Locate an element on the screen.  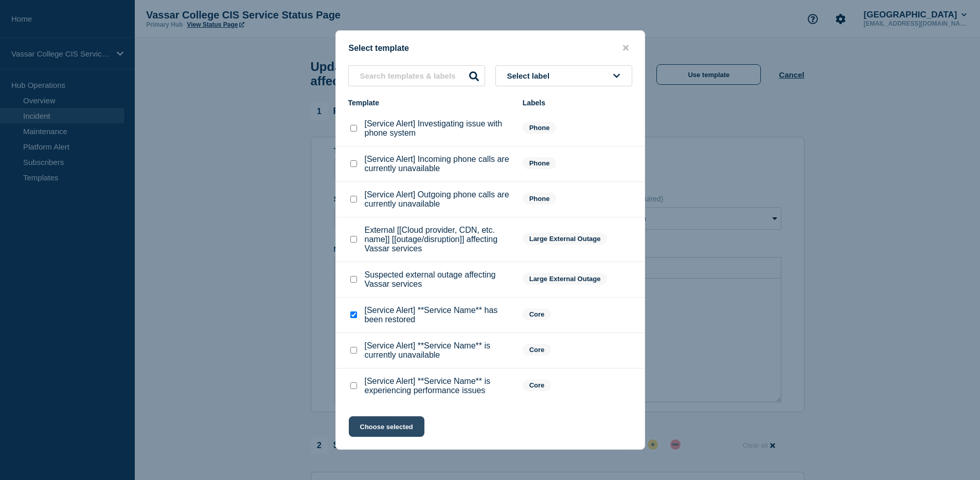
button: Choose selected is located at coordinates (386, 426).